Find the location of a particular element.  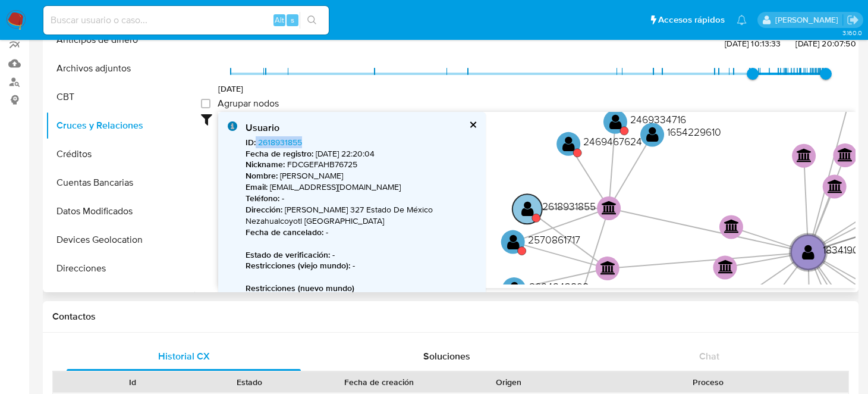

button: Cuentas Bancarias is located at coordinates (120, 182).